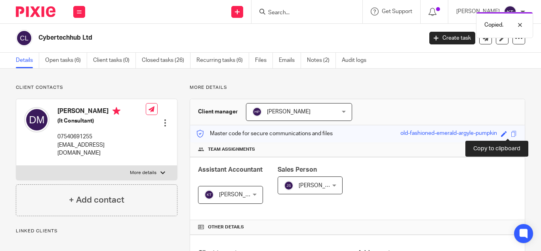 The height and width of the screenshot is (251, 541). I want to click on span: Other details, so click(226, 227).